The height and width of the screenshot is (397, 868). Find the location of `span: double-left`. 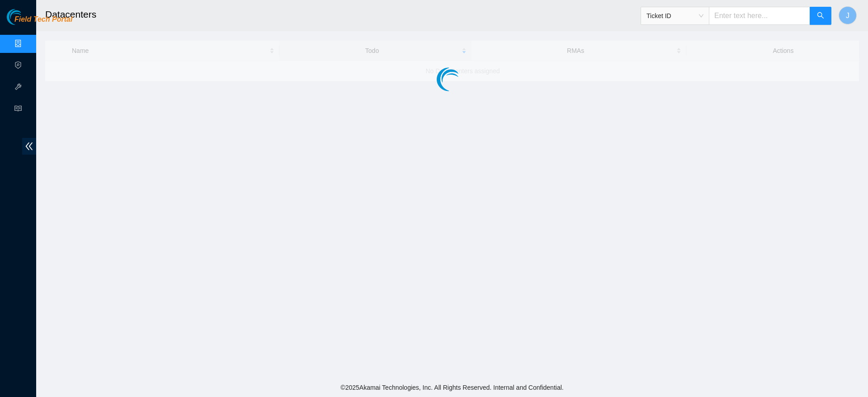

span: double-left is located at coordinates (29, 146).